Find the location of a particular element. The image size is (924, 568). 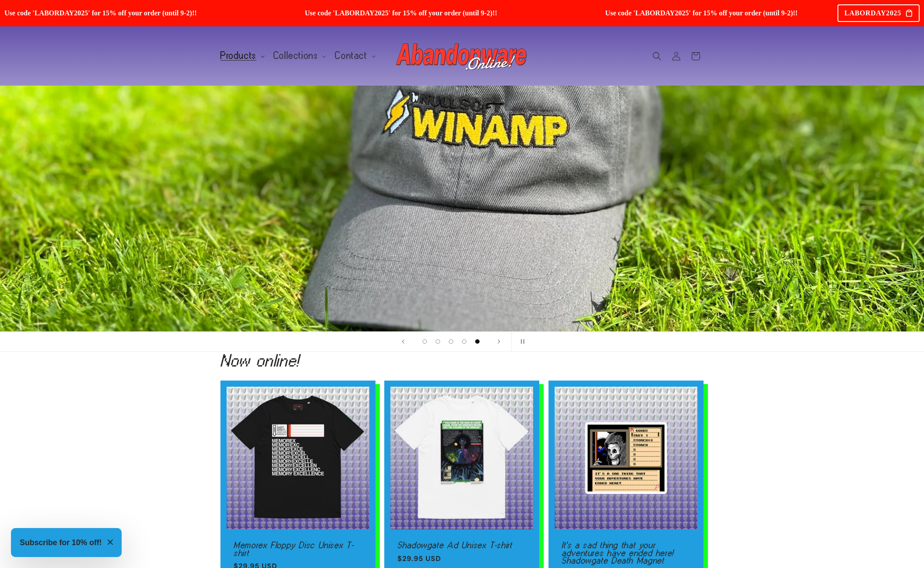

button: Next slide is located at coordinates (499, 342).